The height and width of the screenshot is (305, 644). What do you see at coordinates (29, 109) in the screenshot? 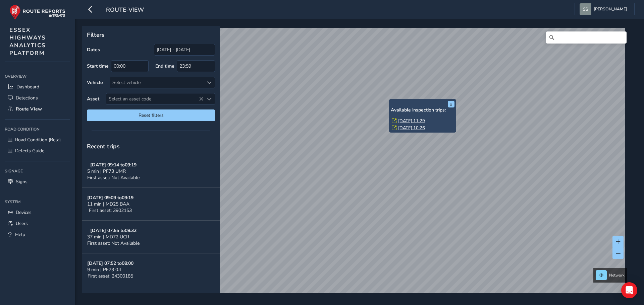
I see `span: Route View` at bounding box center [29, 109].